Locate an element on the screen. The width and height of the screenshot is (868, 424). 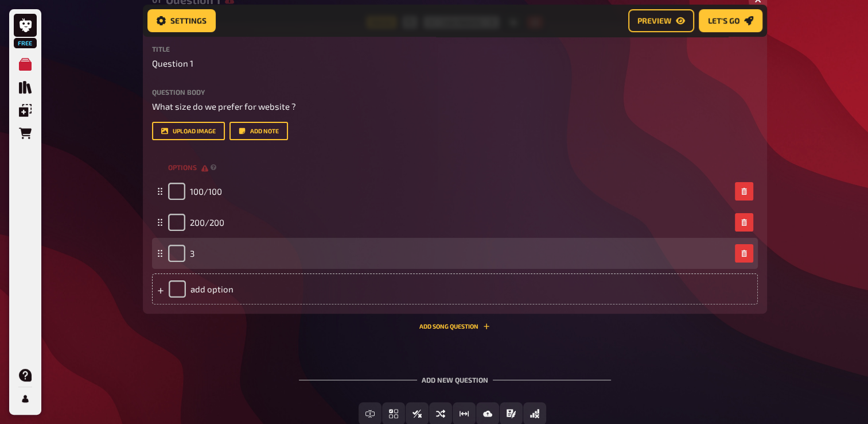
span: Question 1 is located at coordinates (173, 63).